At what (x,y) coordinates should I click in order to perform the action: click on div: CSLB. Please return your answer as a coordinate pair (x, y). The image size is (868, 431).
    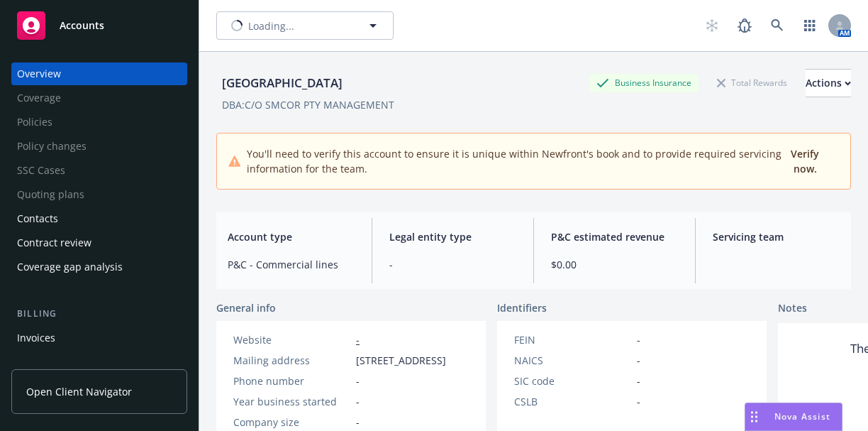
    Looking at the image, I should click on (572, 401).